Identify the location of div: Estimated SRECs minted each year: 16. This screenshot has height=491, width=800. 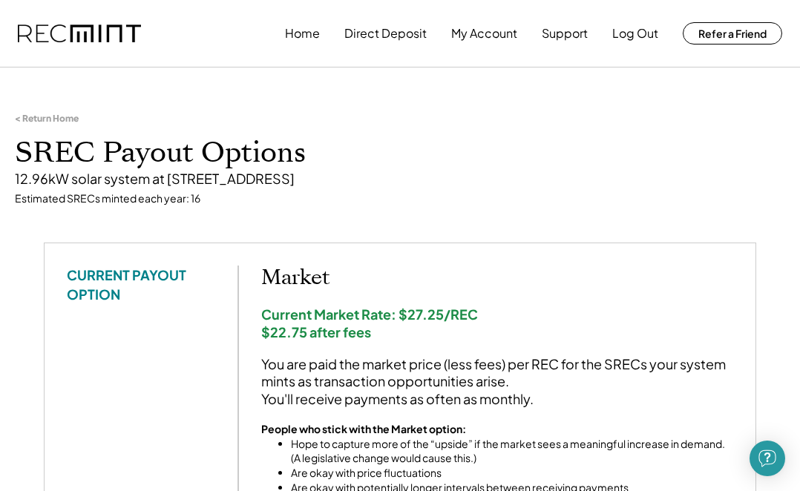
(400, 199).